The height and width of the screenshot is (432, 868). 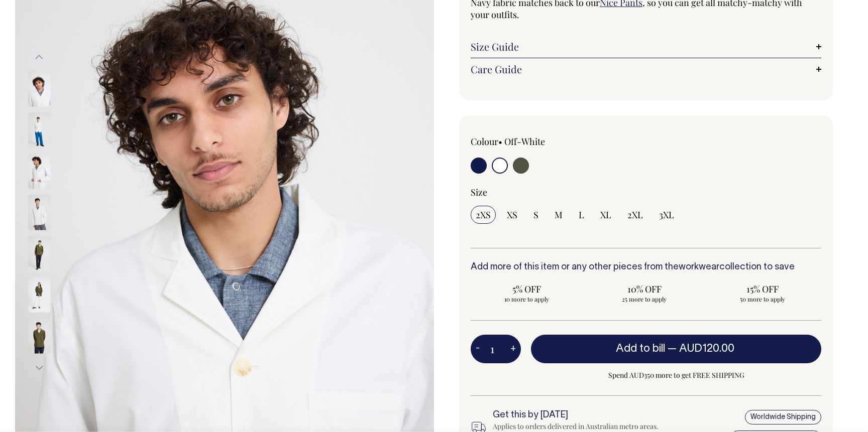 I want to click on span: 2XL, so click(x=635, y=215).